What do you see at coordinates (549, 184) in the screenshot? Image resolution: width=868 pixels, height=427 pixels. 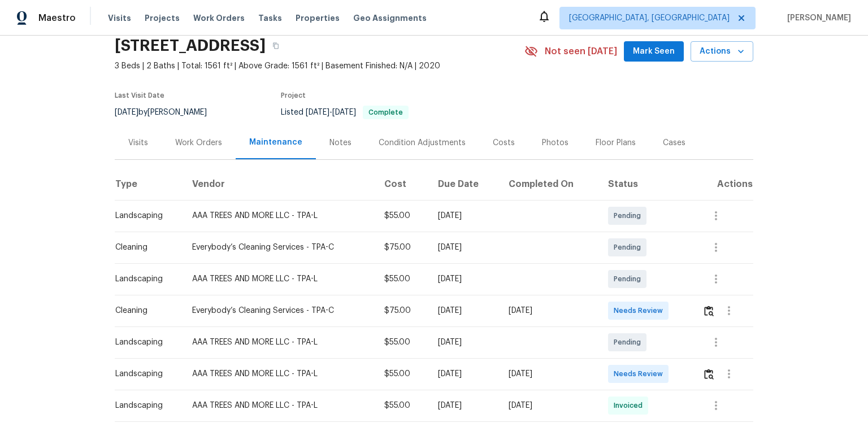 I see `th: Completed On` at bounding box center [549, 184].